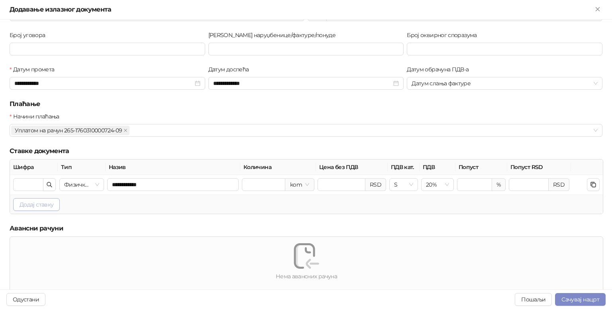  What do you see at coordinates (173, 184) in the screenshot?
I see `input: Назив` at bounding box center [173, 184].